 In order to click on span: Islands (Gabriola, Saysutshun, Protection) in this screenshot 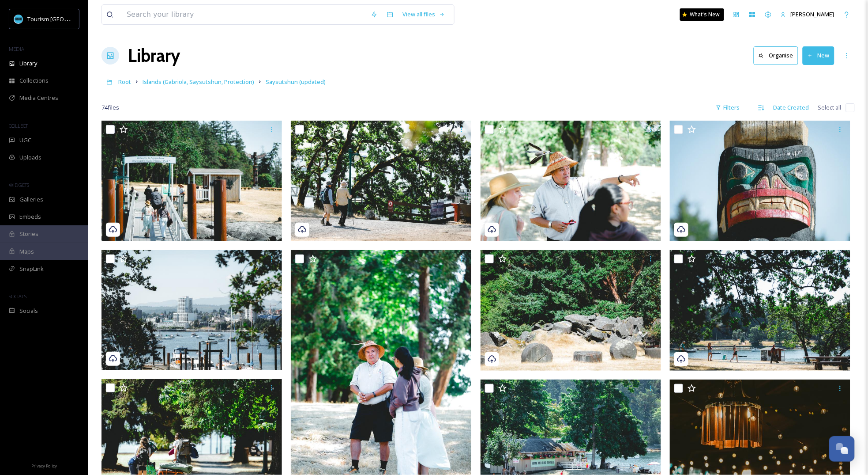, I will do `click(198, 82)`.